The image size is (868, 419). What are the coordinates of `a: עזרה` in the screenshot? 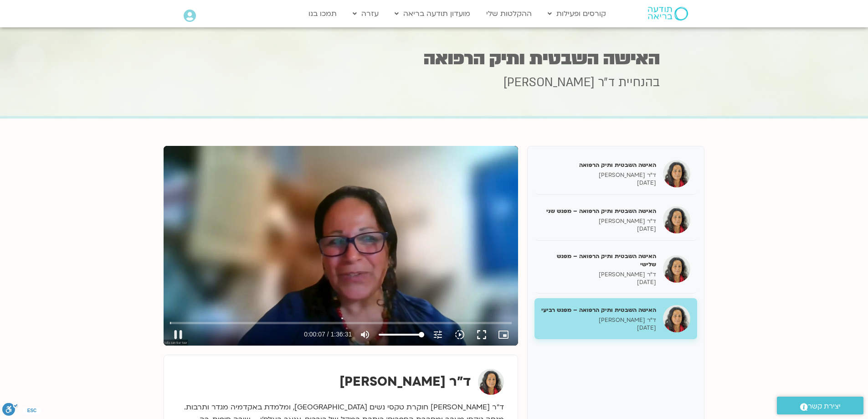 It's located at (366, 13).